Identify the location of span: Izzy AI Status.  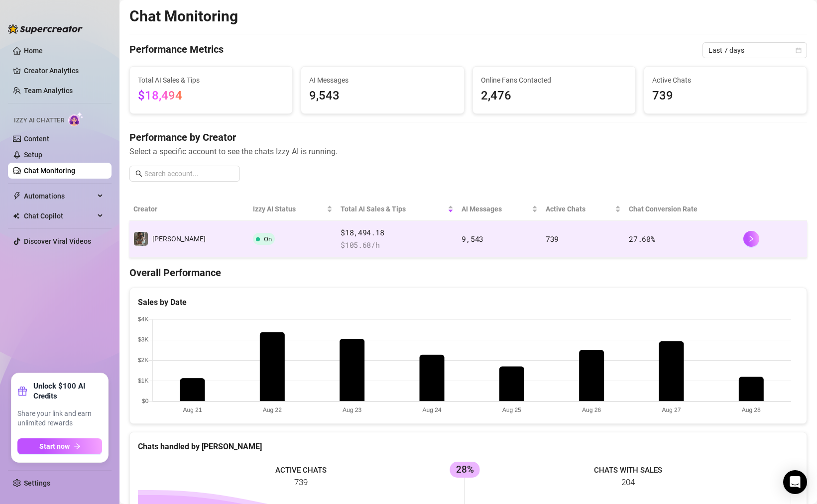
(289, 209).